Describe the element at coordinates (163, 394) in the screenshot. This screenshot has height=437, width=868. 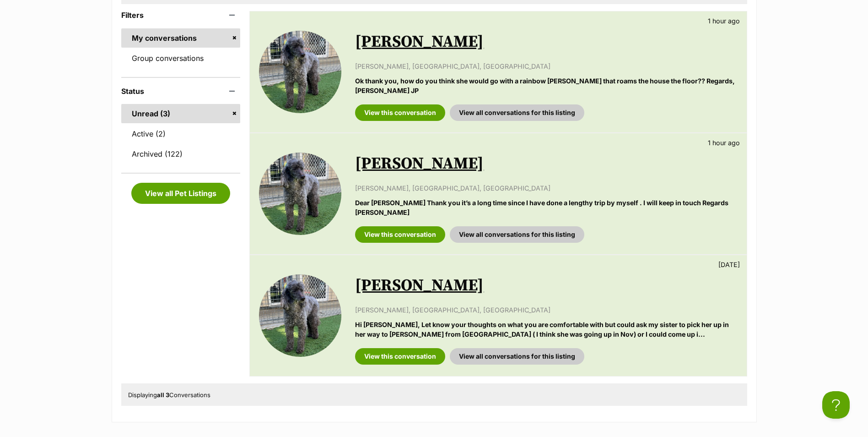
I see `strong: all 3` at that location.